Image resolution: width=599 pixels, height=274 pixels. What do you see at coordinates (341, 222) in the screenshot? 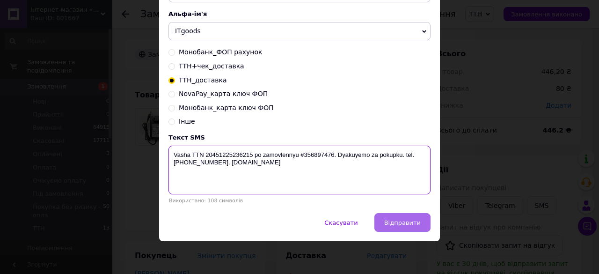
I see `button: Скасувати` at bounding box center [341, 222].